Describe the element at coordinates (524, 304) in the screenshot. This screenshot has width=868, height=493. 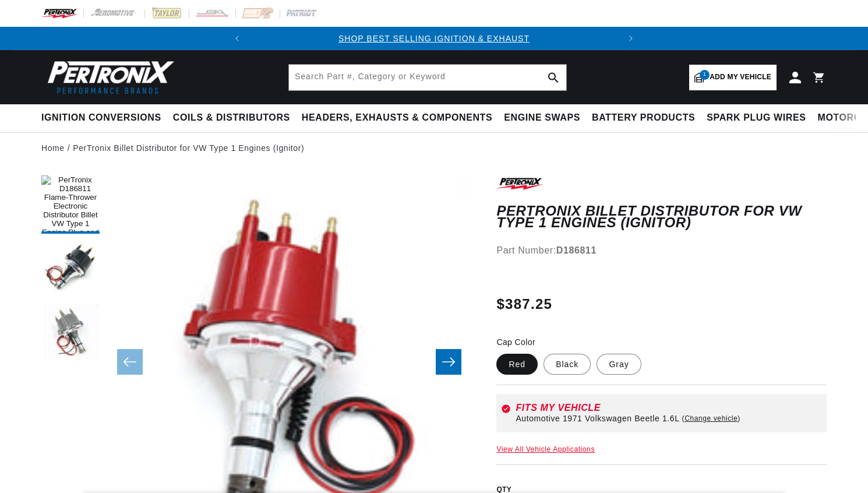
I see `span: $387.25` at that location.